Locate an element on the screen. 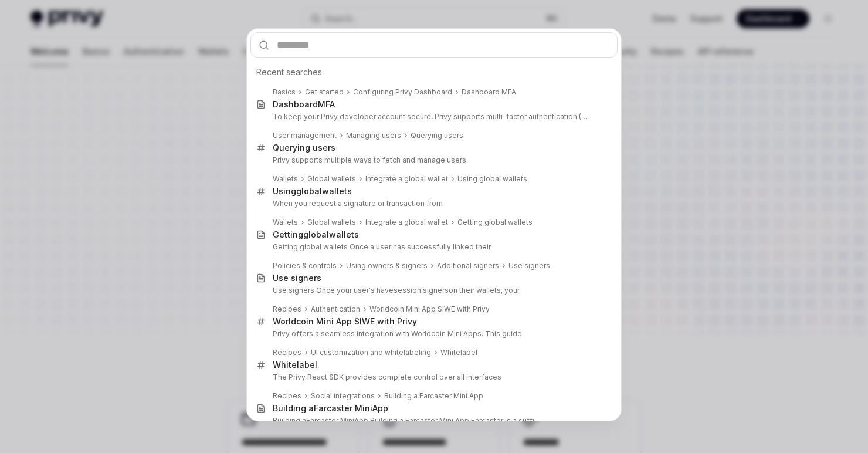 This screenshot has width=868, height=453. div: Using global wallets is located at coordinates (492, 179).